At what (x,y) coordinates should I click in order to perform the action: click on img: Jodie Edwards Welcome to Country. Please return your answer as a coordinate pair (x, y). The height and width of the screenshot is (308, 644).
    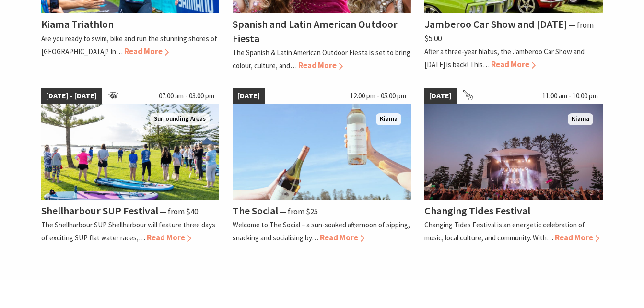
    Looking at the image, I should click on (131, 152).